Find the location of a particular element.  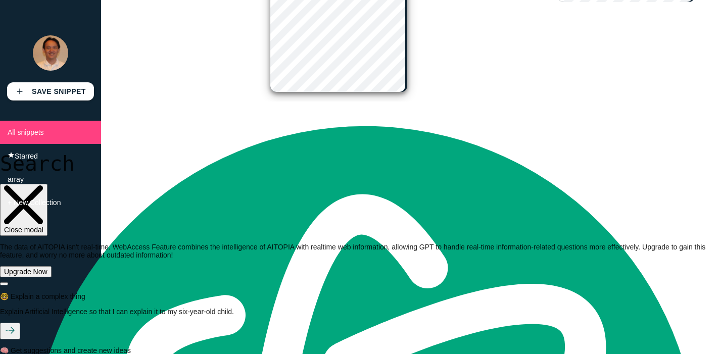

span: Starred is located at coordinates (26, 156).